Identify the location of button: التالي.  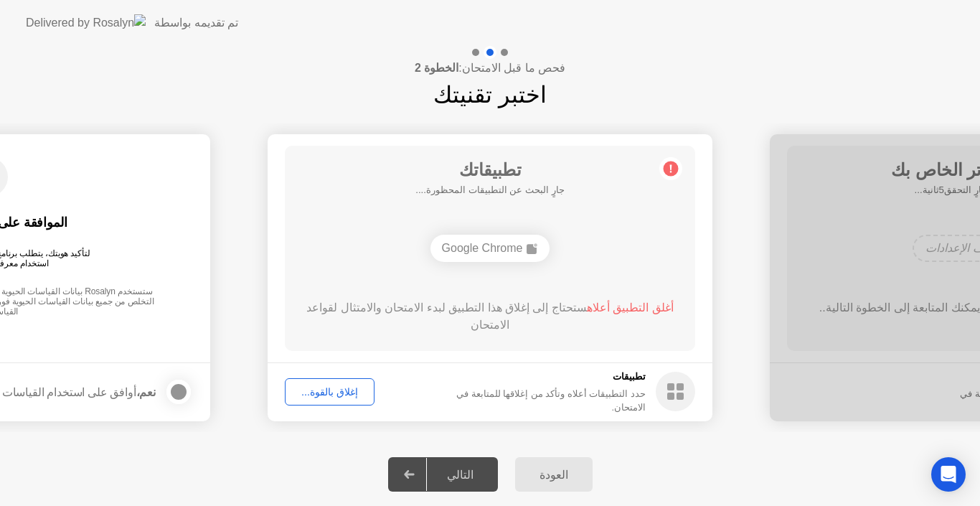
(443, 474).